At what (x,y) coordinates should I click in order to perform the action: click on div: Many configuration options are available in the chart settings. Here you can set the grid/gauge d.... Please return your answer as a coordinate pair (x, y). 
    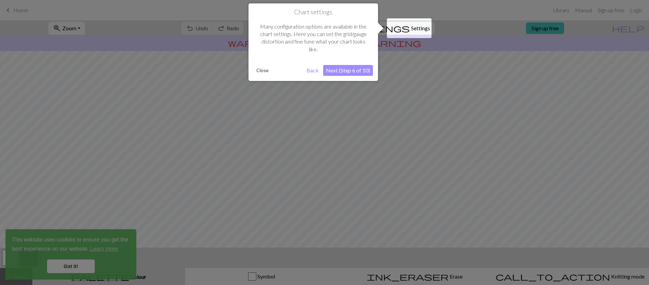
    Looking at the image, I should click on (313, 38).